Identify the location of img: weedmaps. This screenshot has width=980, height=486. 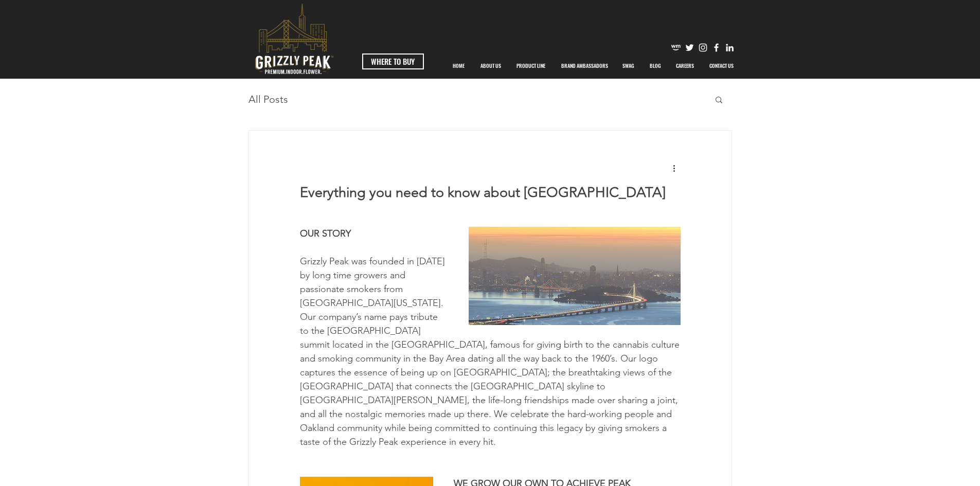
(676, 47).